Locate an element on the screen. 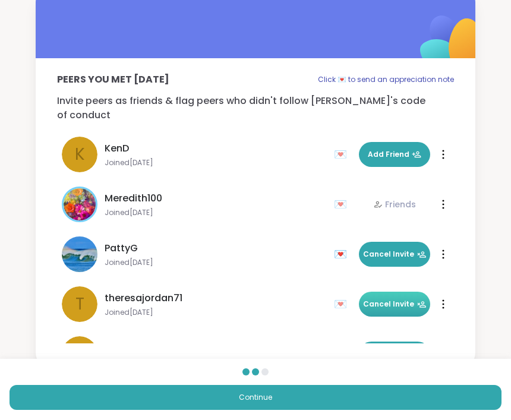  span: PattyG is located at coordinates (121, 249).